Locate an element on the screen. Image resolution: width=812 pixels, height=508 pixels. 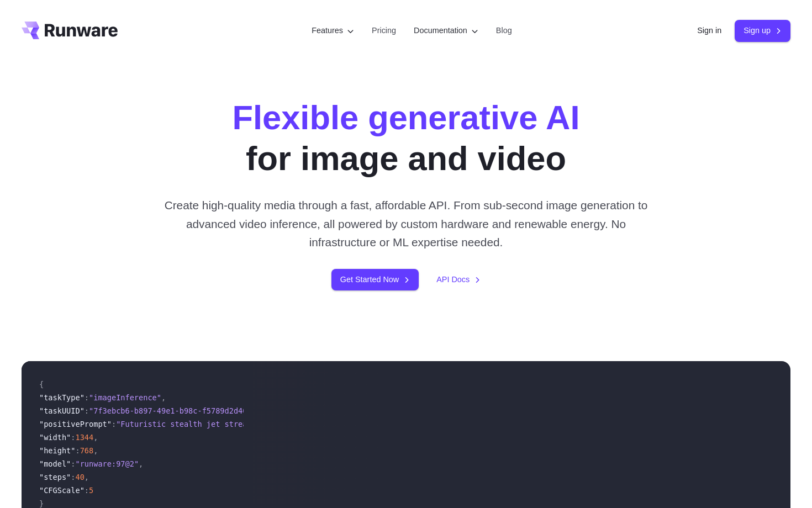
span: 1344 is located at coordinates (84, 437).